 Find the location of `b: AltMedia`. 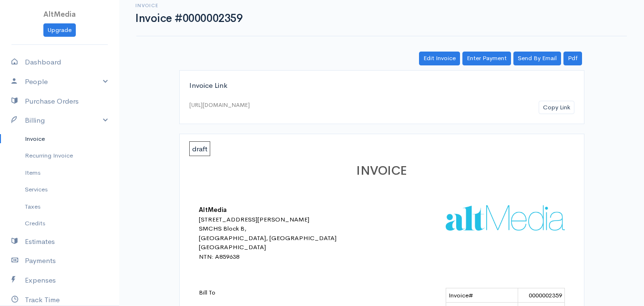

b: AltMedia is located at coordinates (213, 209).